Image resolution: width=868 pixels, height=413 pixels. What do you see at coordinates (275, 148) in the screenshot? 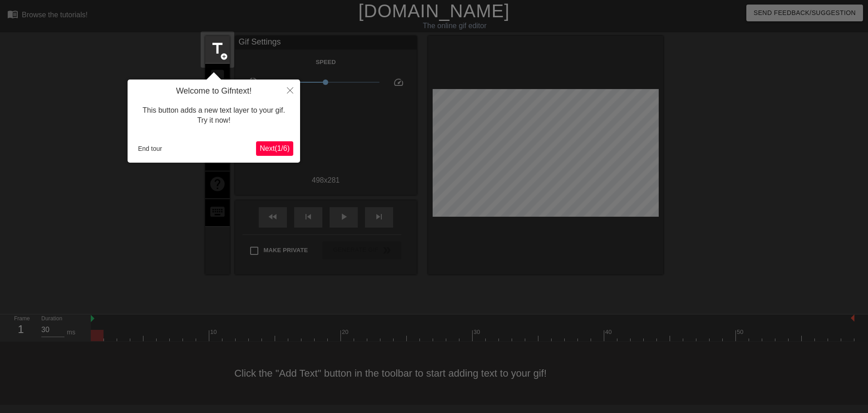
I see `span: Next ( 1 / 6 )` at bounding box center [275, 148].